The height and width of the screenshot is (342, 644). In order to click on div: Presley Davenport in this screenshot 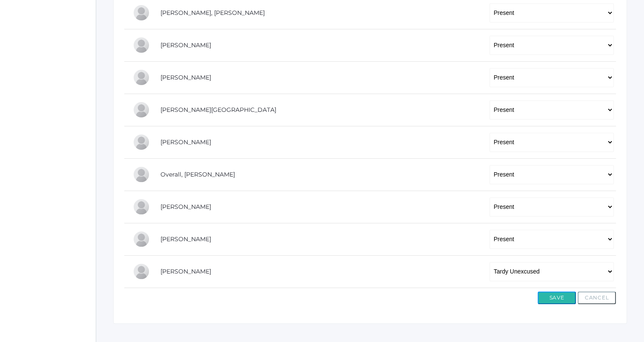, I will do `click(141, 13)`.